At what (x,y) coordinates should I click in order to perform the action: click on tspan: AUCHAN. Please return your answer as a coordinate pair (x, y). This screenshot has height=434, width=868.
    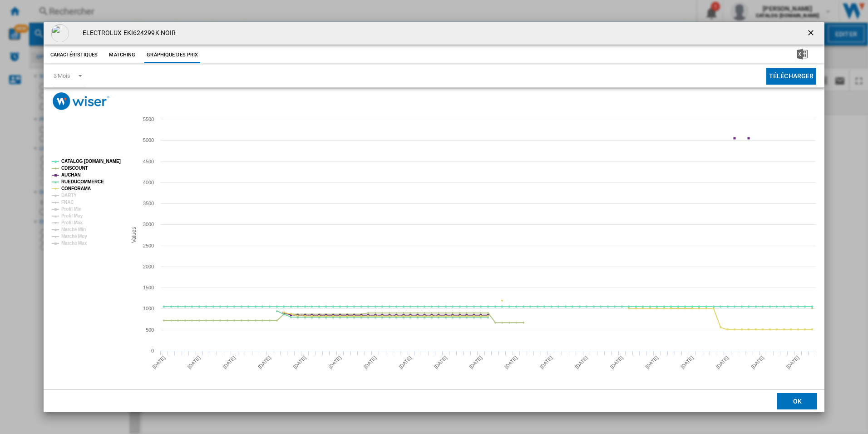
    Looking at the image, I should click on (71, 175).